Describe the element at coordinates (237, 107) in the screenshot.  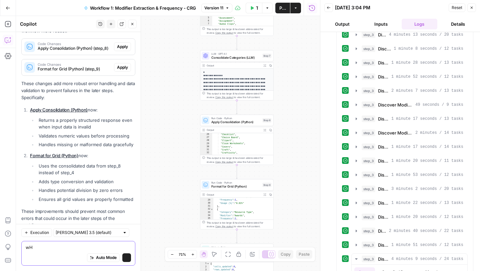
I see `g: Edge from step_7 to step_8` at that location.